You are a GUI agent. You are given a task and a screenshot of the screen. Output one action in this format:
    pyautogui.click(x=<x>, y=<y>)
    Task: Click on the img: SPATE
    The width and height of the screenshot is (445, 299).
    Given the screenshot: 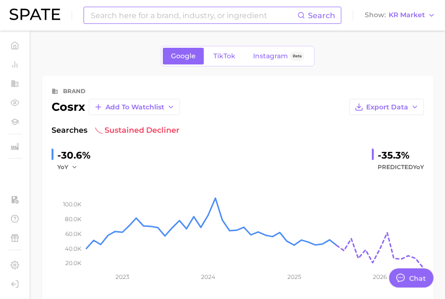 What is the action you would take?
    pyautogui.click(x=35, y=14)
    